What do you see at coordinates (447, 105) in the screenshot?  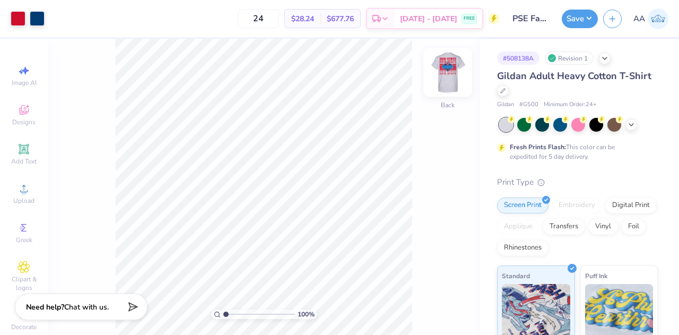 I see `div: Back` at bounding box center [447, 105].